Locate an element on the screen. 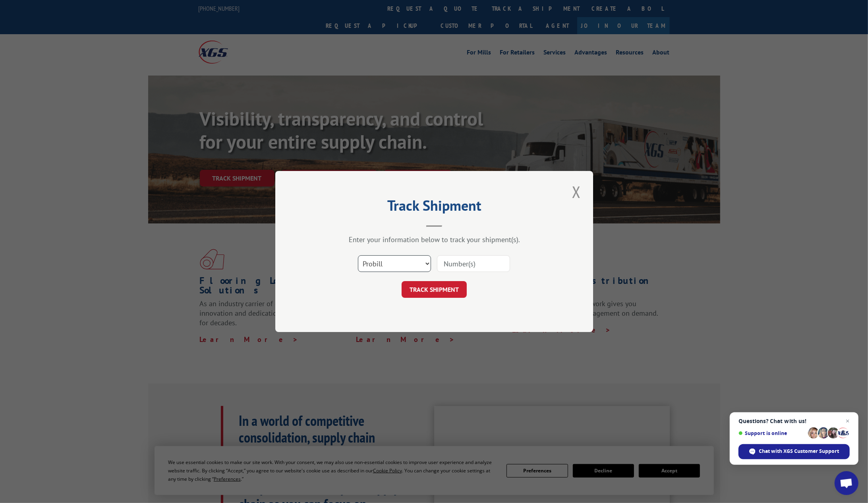 The width and height of the screenshot is (868, 503). a: Open chat is located at coordinates (847, 483).